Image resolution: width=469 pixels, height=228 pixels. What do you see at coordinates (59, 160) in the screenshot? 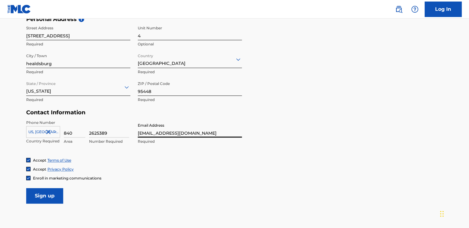
I see `a: Terms of Use` at bounding box center [59, 160].